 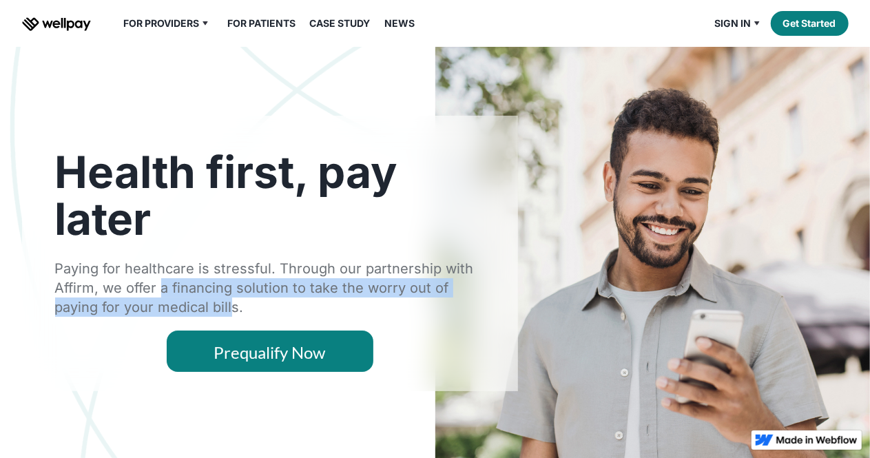 I want to click on a: home, so click(x=57, y=23).